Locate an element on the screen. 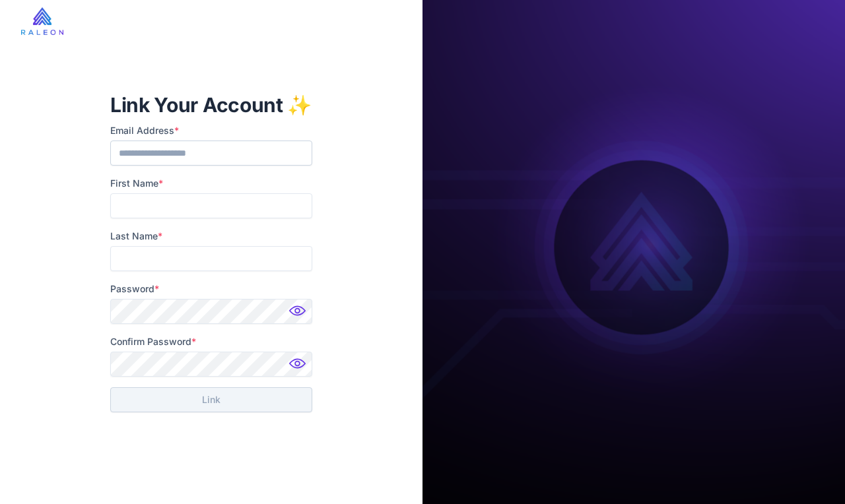 This screenshot has height=504, width=845. label: First Name is located at coordinates (211, 183).